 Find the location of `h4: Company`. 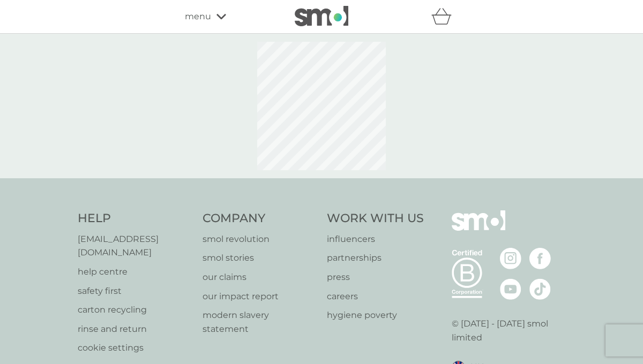

h4: Company is located at coordinates (259, 219).